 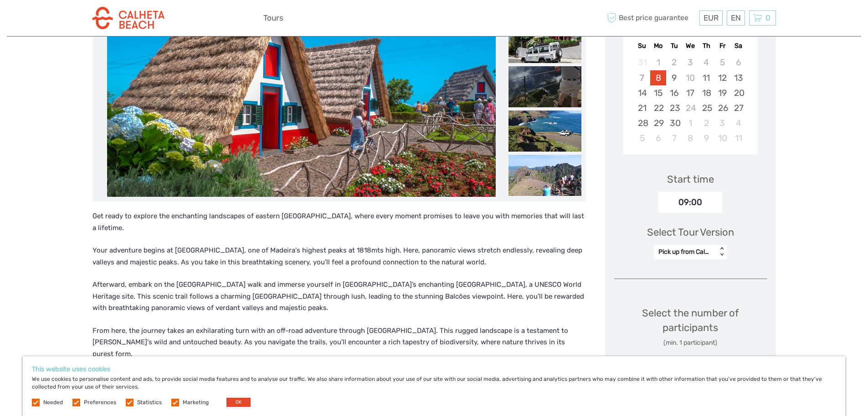 I want to click on img: 6880a492e7624df4861f847949a1c19a_slider_thumbnail.jpeg, so click(x=545, y=175).